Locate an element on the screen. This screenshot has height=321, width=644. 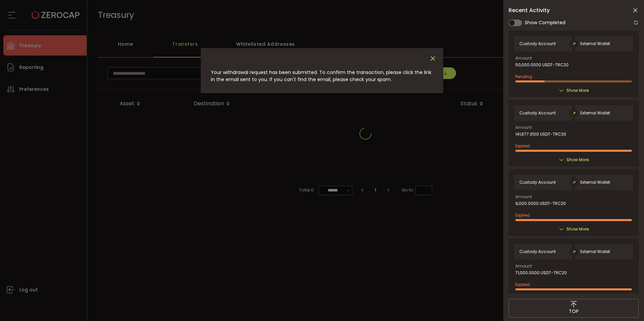
div: dialog is located at coordinates (322, 71).